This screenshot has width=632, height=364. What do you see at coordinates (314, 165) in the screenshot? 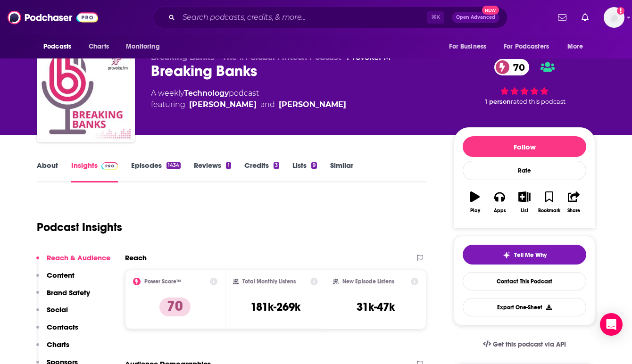
I see `div: 9` at bounding box center [314, 165].